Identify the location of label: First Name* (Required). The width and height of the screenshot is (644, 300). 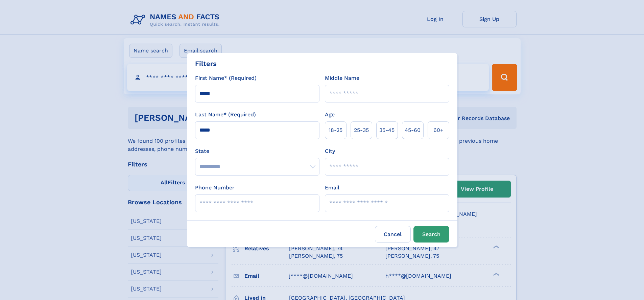
(226, 78).